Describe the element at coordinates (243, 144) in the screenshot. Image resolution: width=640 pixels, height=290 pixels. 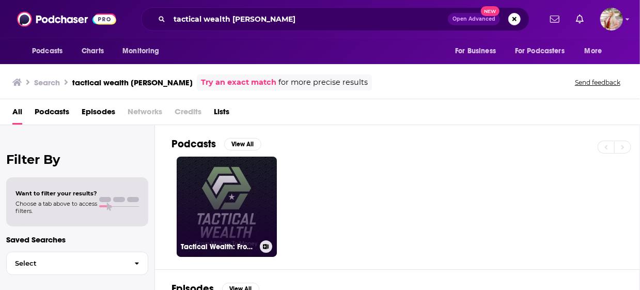
I see `button: View All` at that location.